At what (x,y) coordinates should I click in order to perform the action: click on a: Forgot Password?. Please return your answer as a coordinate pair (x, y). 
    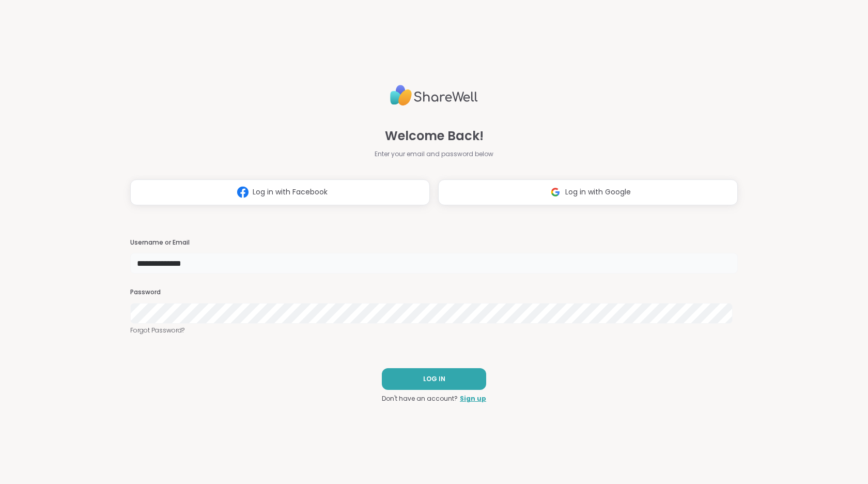
    Looking at the image, I should click on (434, 330).